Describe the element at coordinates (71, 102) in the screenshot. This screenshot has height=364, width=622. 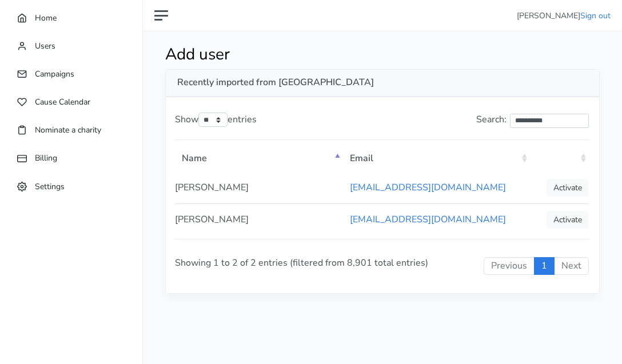
I see `a: Cause Calendar` at that location.